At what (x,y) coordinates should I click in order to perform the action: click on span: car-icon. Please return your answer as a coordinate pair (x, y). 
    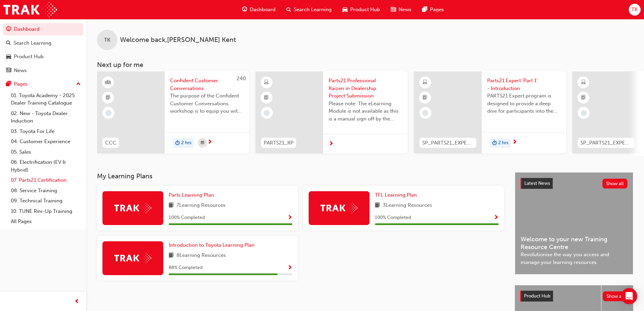
    Looking at the image, I should click on (8, 57).